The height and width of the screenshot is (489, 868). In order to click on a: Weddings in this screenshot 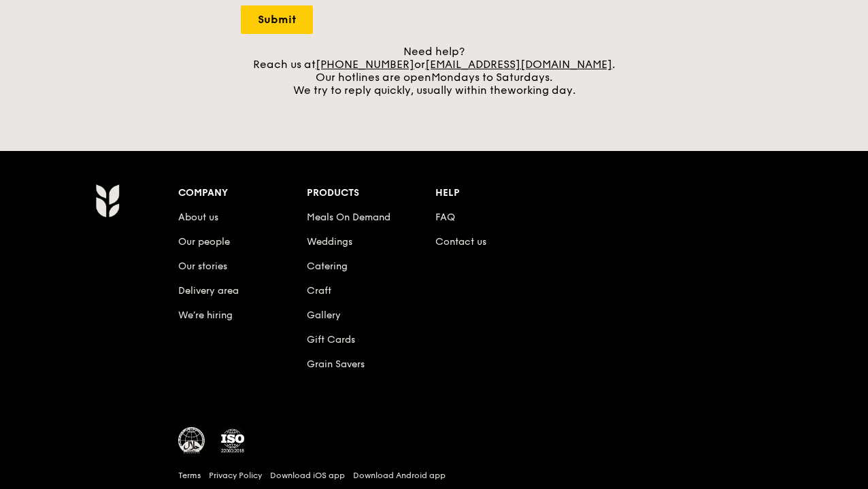, I will do `click(330, 242)`.